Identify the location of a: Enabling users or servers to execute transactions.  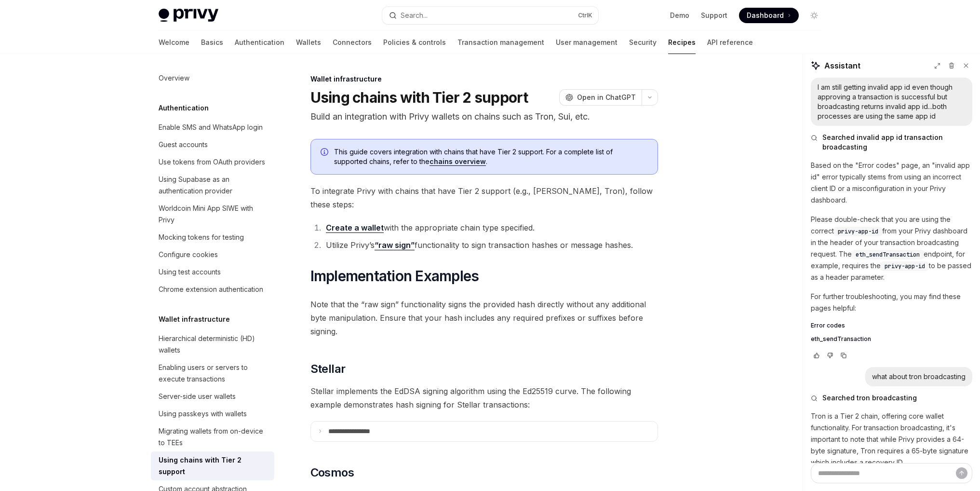
(213, 373).